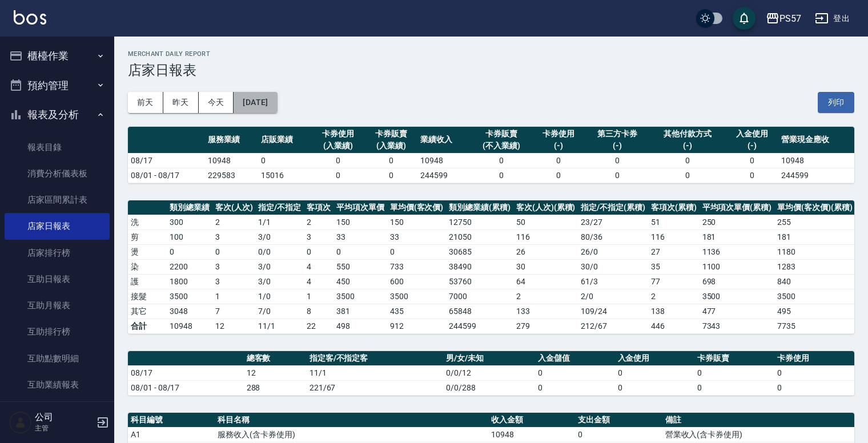  I want to click on td: 洗, so click(147, 222).